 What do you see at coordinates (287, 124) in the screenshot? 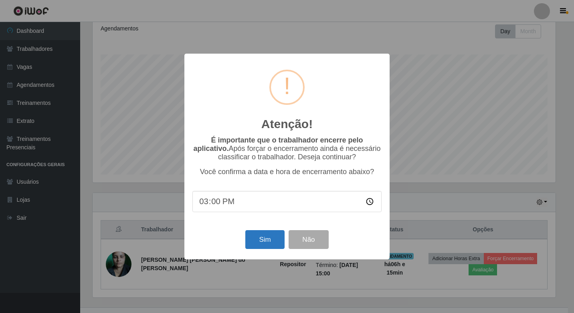
I see `h2: Atenção!` at bounding box center [287, 124].